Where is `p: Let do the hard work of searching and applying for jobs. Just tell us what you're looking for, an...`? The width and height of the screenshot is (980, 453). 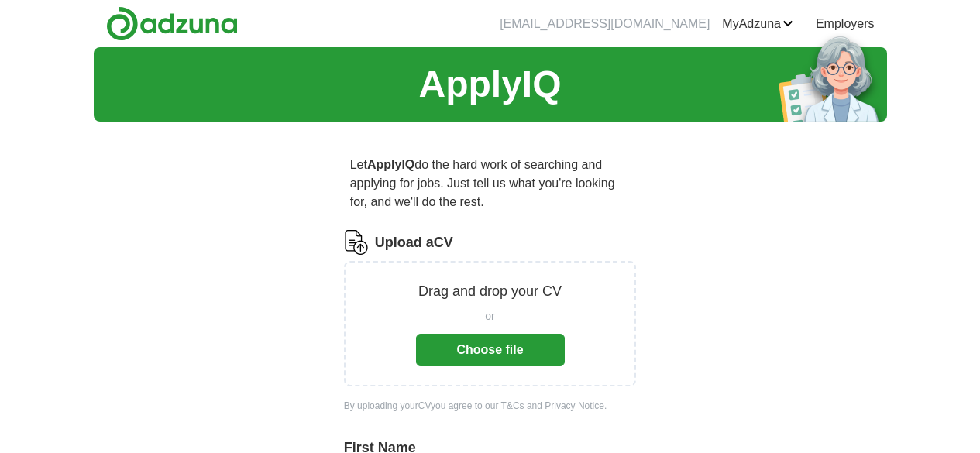
p: Let do the hard work of searching and applying for jobs. Just tell us what you're looking for, an... is located at coordinates (490, 183).